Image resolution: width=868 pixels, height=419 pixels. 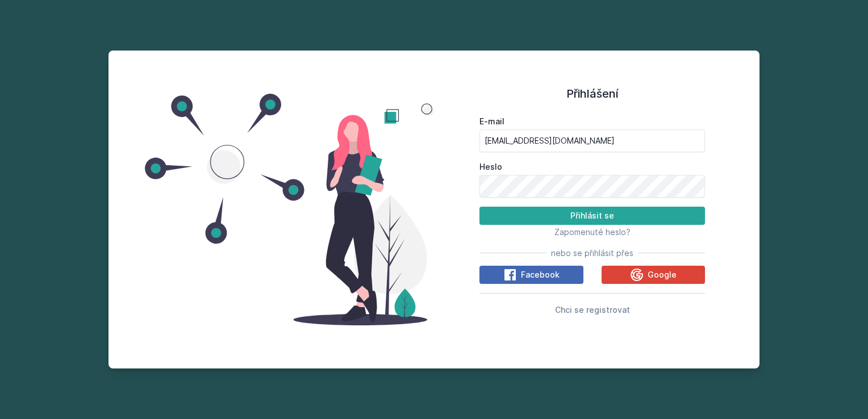 What do you see at coordinates (592, 140) in the screenshot?
I see `input: Tvoje e-mailová adresa` at bounding box center [592, 140].